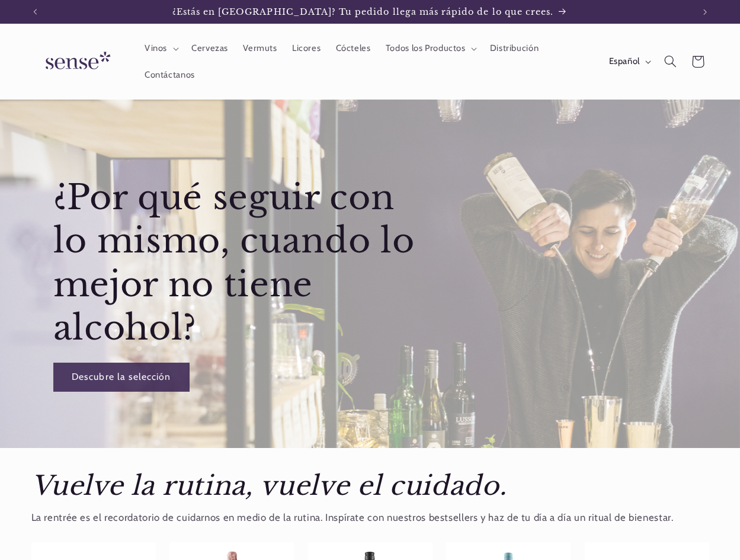 The image size is (740, 560). What do you see at coordinates (156, 48) in the screenshot?
I see `span: Vinos` at bounding box center [156, 48].